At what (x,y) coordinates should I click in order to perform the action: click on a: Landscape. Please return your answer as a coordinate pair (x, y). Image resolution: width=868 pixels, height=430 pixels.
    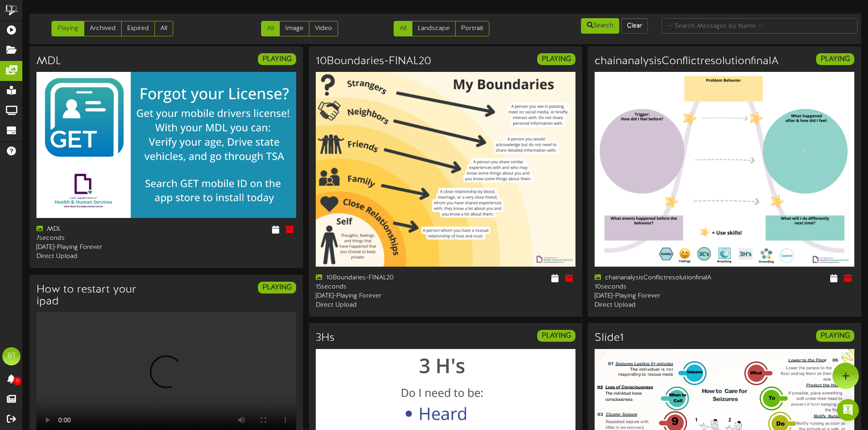
    Looking at the image, I should click on (434, 29).